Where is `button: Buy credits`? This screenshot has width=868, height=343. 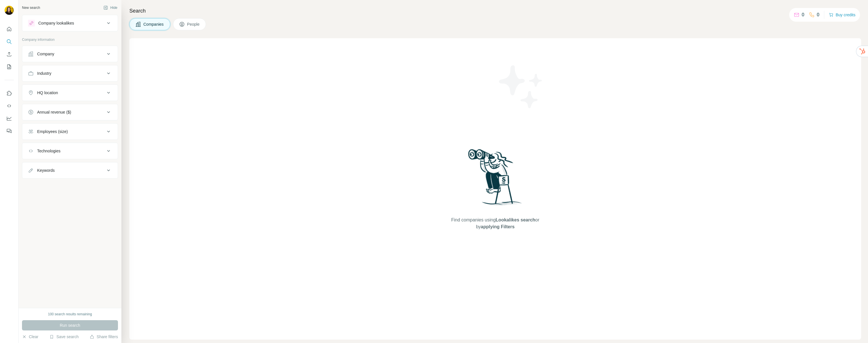
button: Buy credits is located at coordinates (842, 15).